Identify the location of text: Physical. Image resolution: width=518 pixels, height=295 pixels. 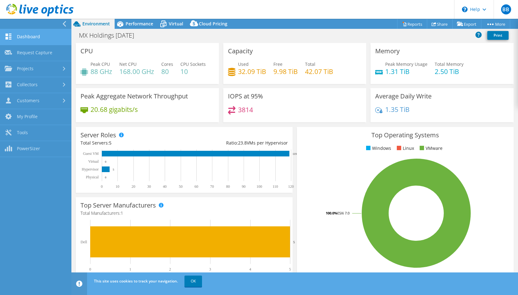
(92, 177).